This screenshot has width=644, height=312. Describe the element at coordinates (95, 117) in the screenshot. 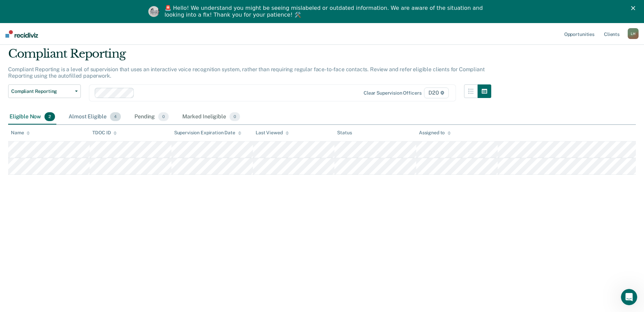

I see `div: Almost Eligible4` at that location.